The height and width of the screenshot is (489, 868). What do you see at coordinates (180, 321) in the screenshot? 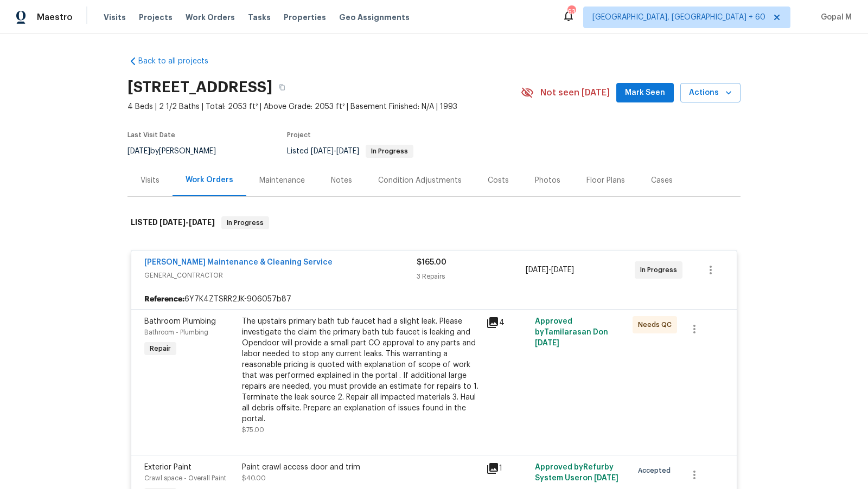
I see `span: Bathroom Plumbing` at bounding box center [180, 321].